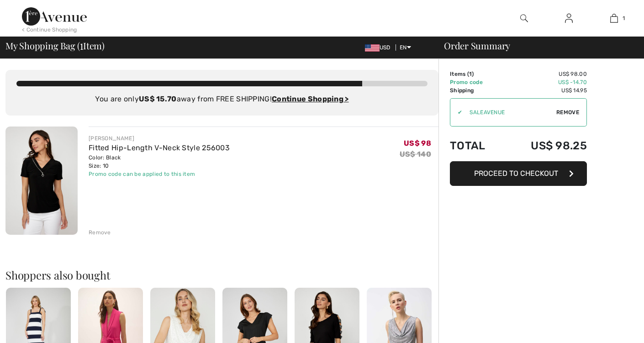 The width and height of the screenshot is (644, 343). I want to click on img: My Bag, so click(614, 18).